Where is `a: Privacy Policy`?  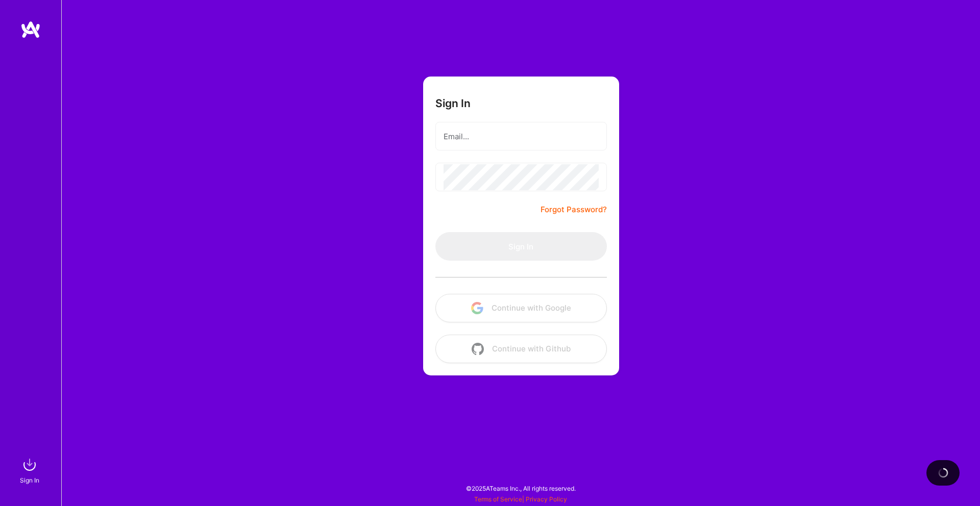 a: Privacy Policy is located at coordinates (546, 498).